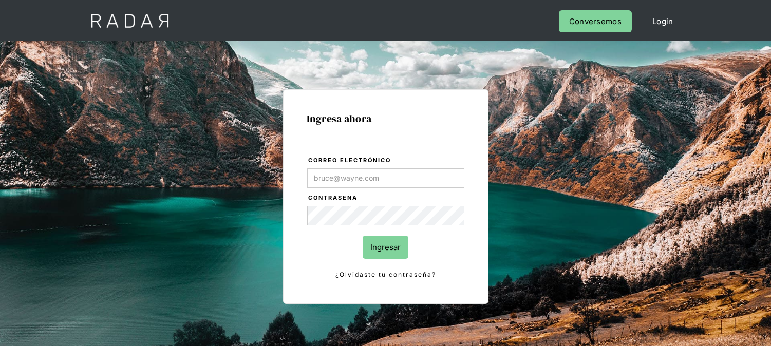 This screenshot has width=771, height=346. I want to click on a: Conversemos, so click(596, 21).